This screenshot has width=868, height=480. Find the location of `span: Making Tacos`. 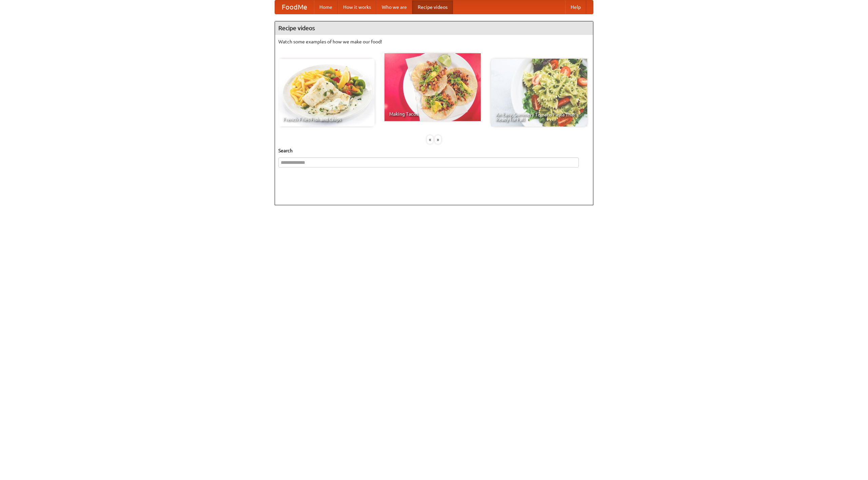

span: Making Tacos is located at coordinates (433, 113).